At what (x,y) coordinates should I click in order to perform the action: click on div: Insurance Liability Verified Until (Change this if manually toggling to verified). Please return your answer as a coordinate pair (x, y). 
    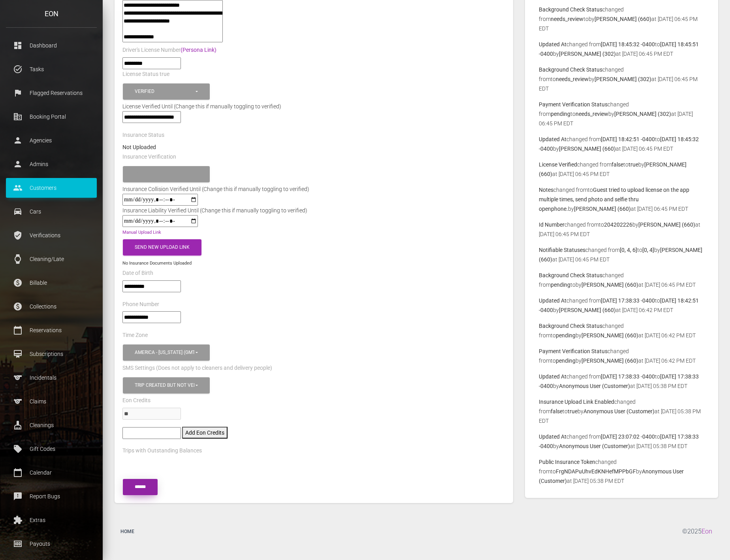
    Looking at the image, I should click on (215, 210).